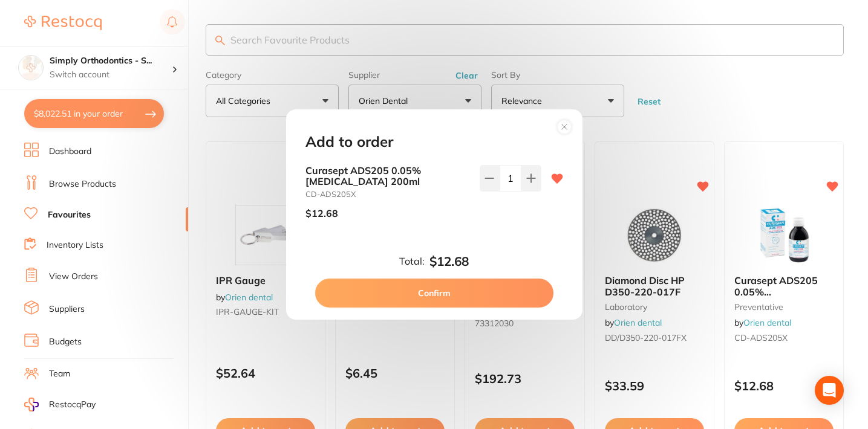 The width and height of the screenshot is (868, 429). Describe the element at coordinates (829, 391) in the screenshot. I see `div: Open Intercom Messenger` at that location.